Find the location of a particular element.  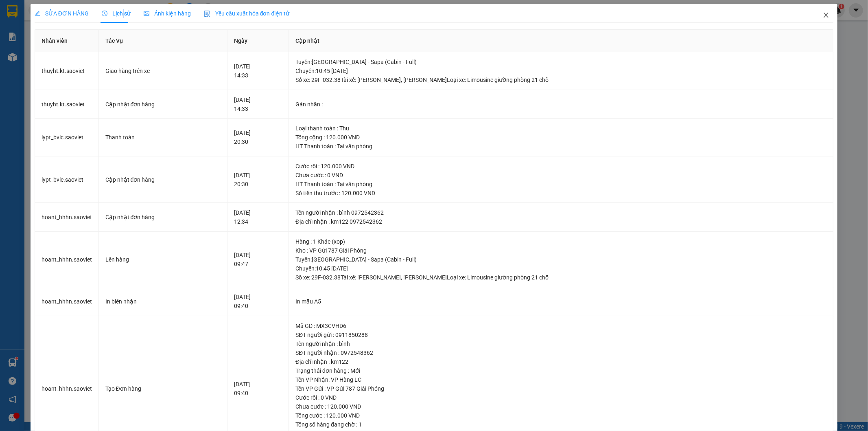

div: Giao hàng trên xe is located at coordinates (163, 71).